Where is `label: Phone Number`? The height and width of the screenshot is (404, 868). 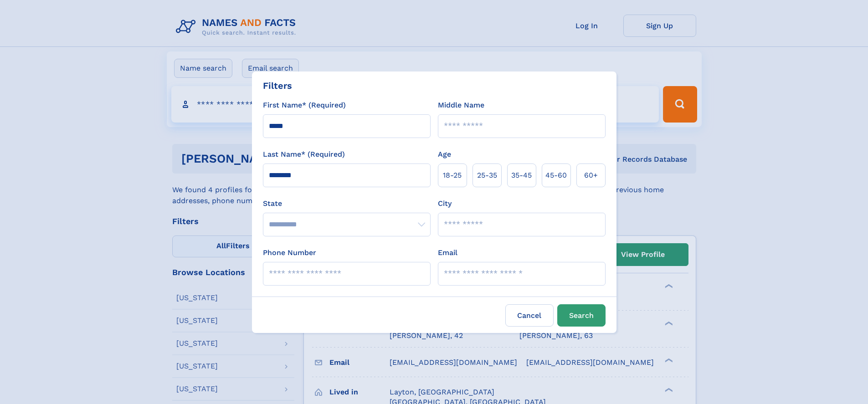 label: Phone Number is located at coordinates (290, 253).